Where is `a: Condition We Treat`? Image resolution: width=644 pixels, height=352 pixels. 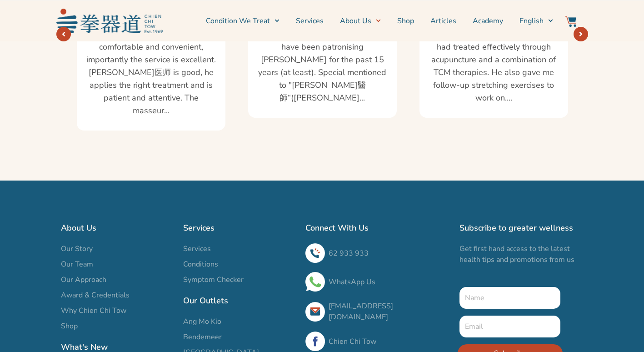
a: Condition We Treat is located at coordinates (243, 21).